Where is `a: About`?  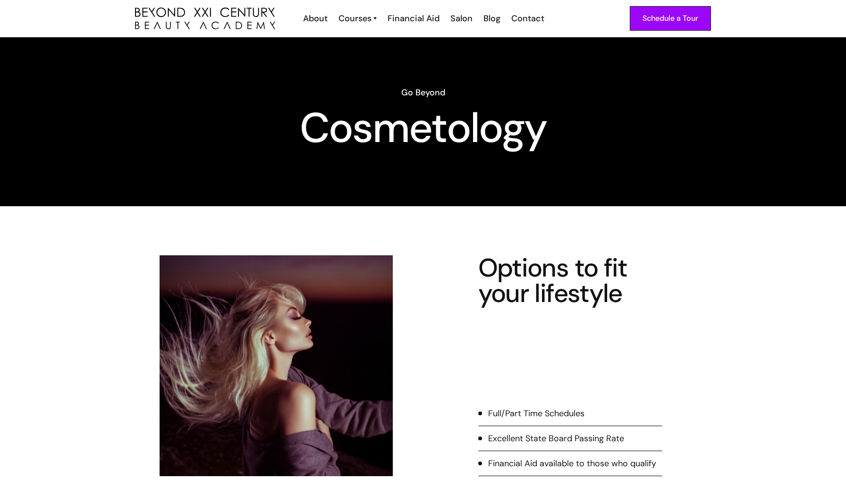
a: About is located at coordinates (314, 18).